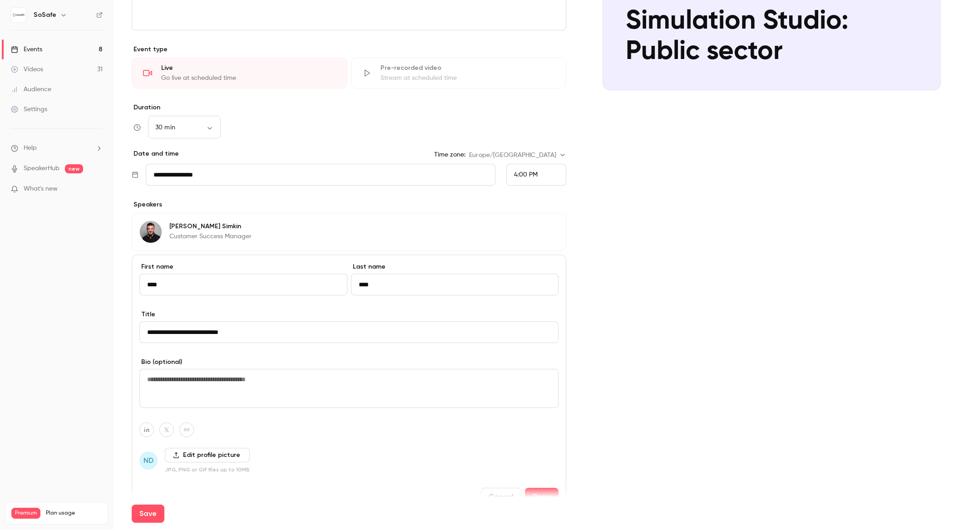 The width and height of the screenshot is (959, 530). What do you see at coordinates (536, 175) in the screenshot?
I see `div: From` at bounding box center [536, 175].